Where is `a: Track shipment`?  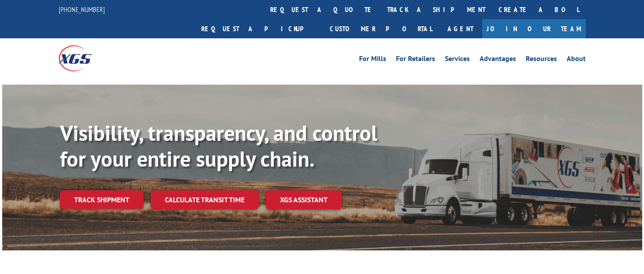
a: Track shipment is located at coordinates (102, 199).